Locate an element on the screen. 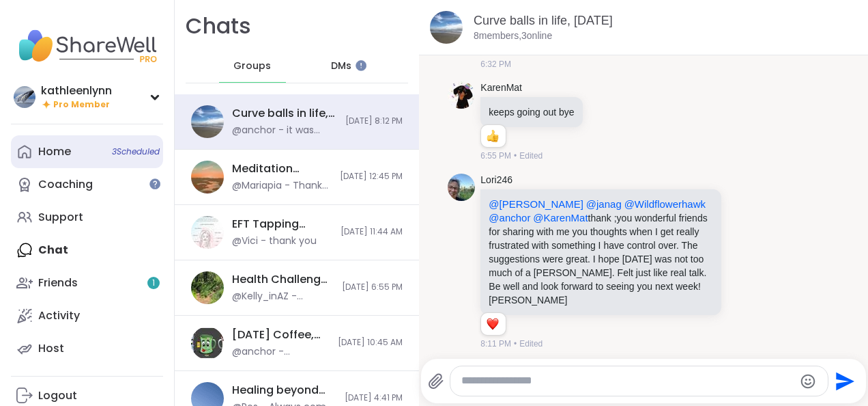 This screenshot has height=406, width=868. span: 3 Scheduled is located at coordinates (136, 151).